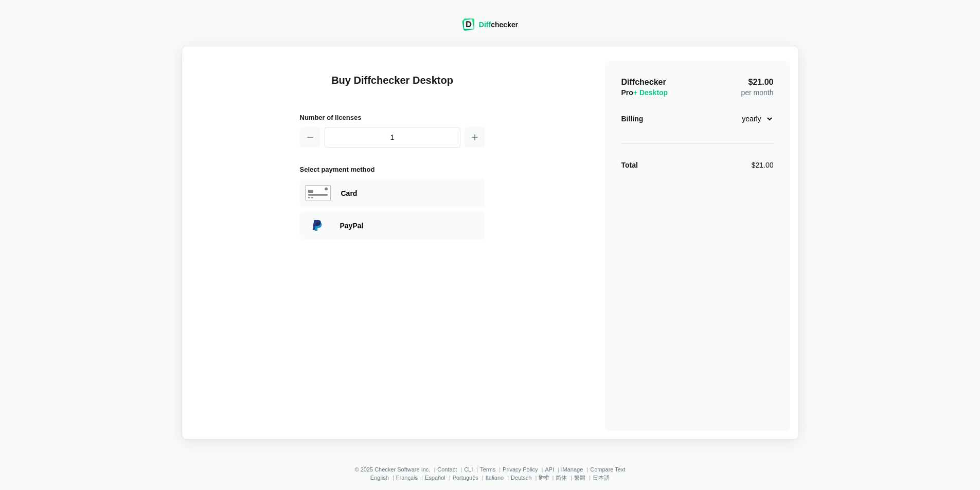 The image size is (980, 490). Describe the element at coordinates (601, 478) in the screenshot. I see `a: 日本語` at that location.